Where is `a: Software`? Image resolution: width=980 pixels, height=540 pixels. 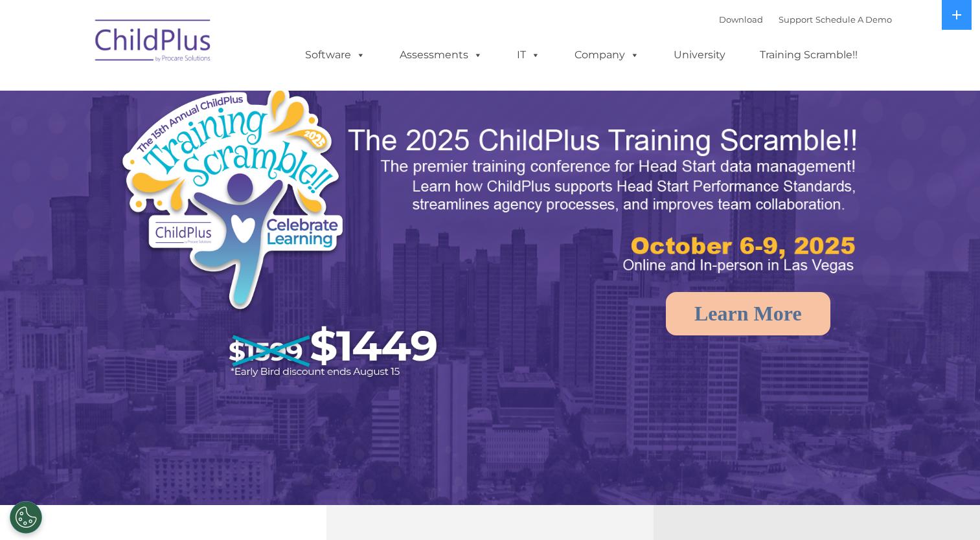
a: Software is located at coordinates (335, 55).